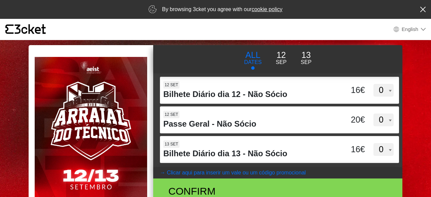  Describe the element at coordinates (384, 150) in the screenshot. I see `select: 13 set Bilhete Diário dia 13 - Não Sócio 16€` at that location.